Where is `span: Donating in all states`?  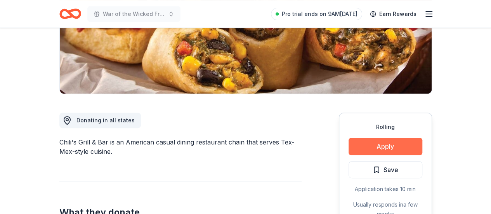
span: Donating in all states is located at coordinates (106, 120).